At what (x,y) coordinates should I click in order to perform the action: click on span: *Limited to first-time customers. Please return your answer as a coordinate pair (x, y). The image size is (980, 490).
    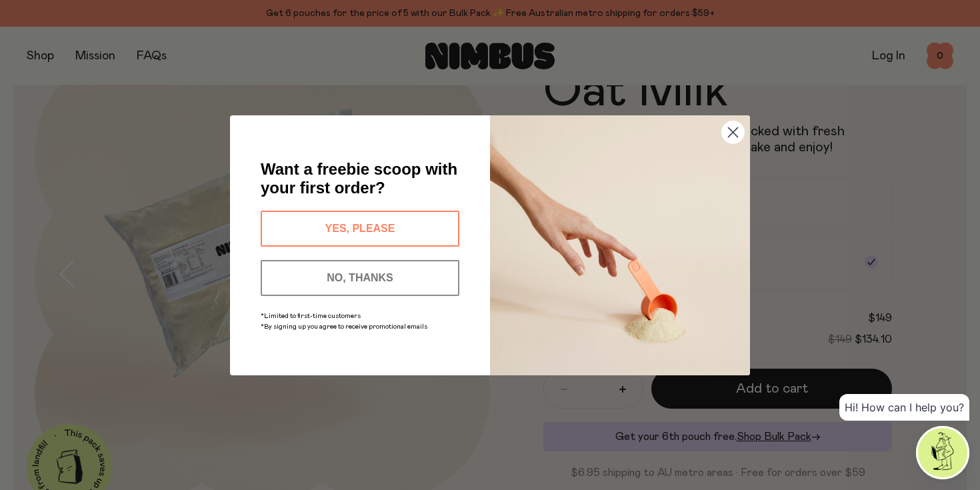
    Looking at the image, I should click on (311, 316).